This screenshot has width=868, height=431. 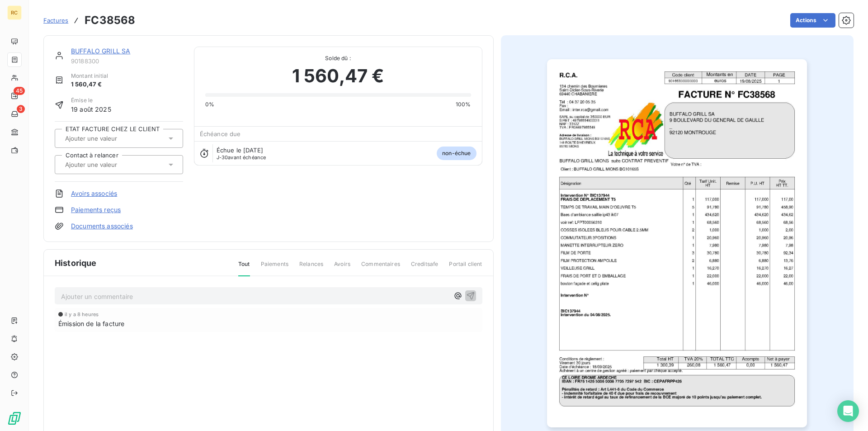 I want to click on button: Actions, so click(x=813, y=20).